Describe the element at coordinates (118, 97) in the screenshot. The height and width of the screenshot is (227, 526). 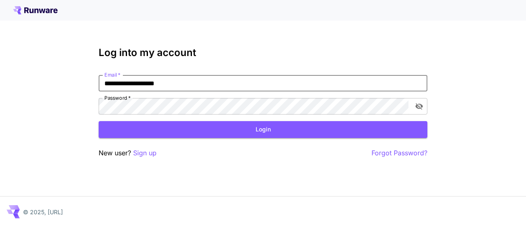
I see `label: Password` at that location.